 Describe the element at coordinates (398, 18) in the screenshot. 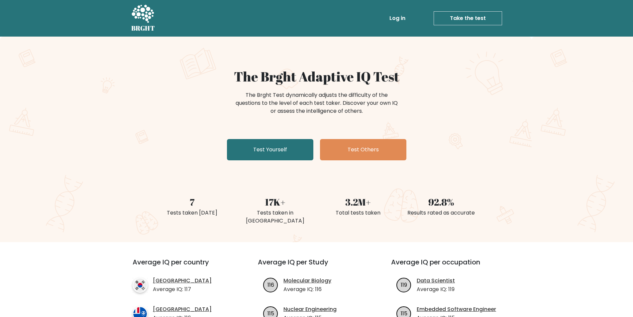

I see `a: Log in` at that location.